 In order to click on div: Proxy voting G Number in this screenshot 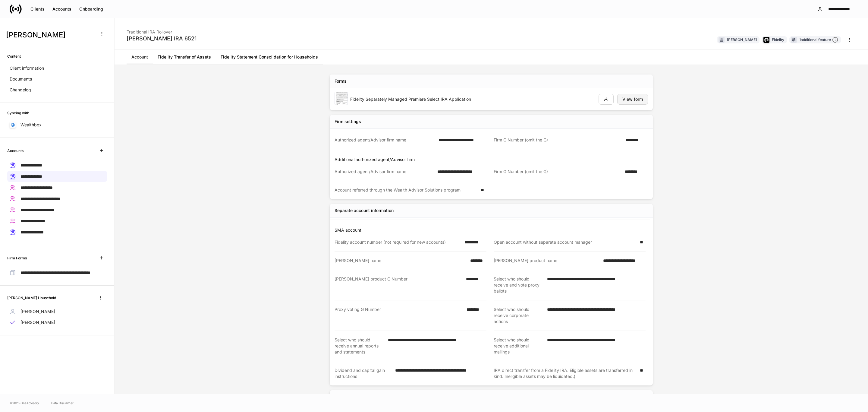, I will do `click(398, 315)`.